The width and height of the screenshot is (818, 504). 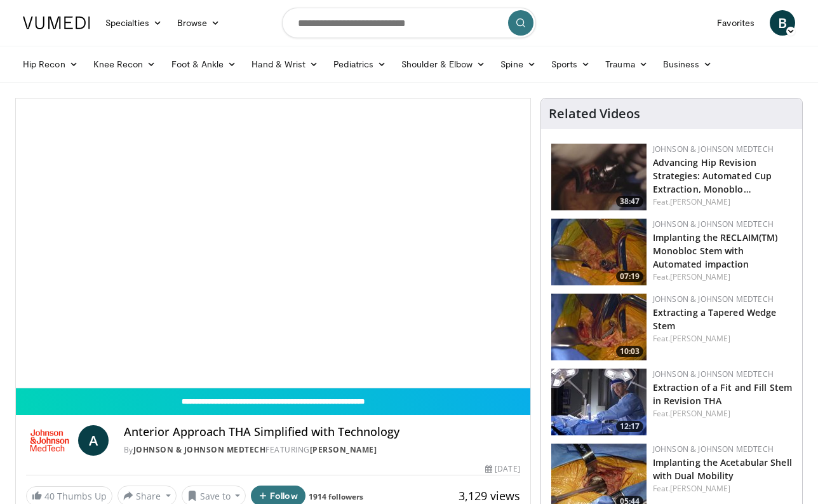 I want to click on img: 0b84e8e2-d493-4aee-915d-8b4f424ca292.150x105_q85_crop-smart_upscale.jpg, so click(x=599, y=327).